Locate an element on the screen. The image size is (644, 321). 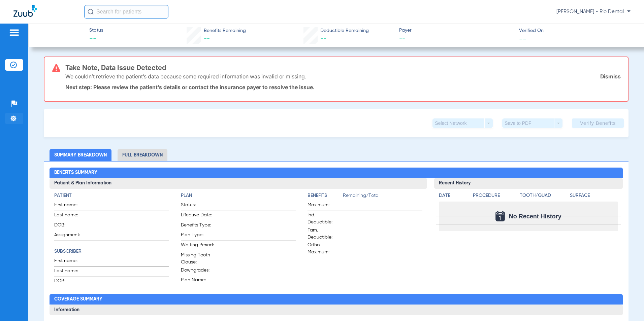
span: Downgrades: is located at coordinates (198, 271).